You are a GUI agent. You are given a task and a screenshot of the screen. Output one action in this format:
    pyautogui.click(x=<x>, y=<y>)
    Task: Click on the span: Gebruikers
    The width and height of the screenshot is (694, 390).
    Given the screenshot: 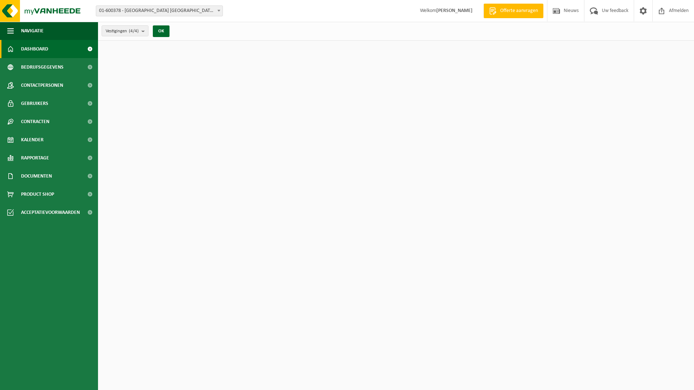 What is the action you would take?
    pyautogui.click(x=34, y=103)
    